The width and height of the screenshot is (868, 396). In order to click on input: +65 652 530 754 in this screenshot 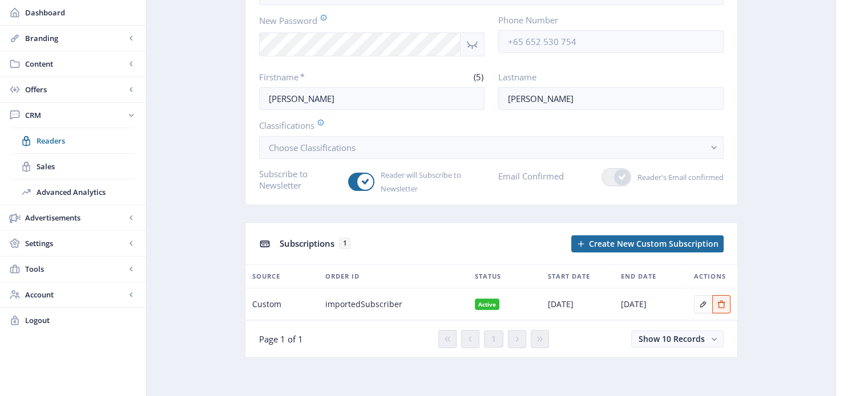, I will do `click(611, 42)`.